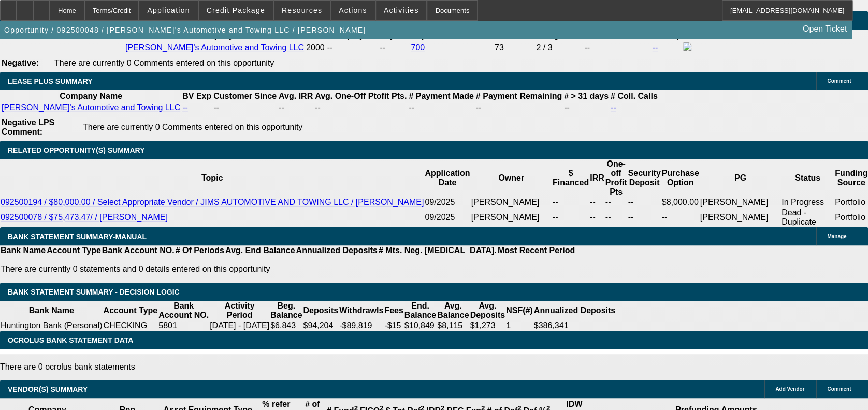 Image resolution: width=868 pixels, height=410 pixels. What do you see at coordinates (301, 10) in the screenshot?
I see `span: Resources` at bounding box center [301, 10].